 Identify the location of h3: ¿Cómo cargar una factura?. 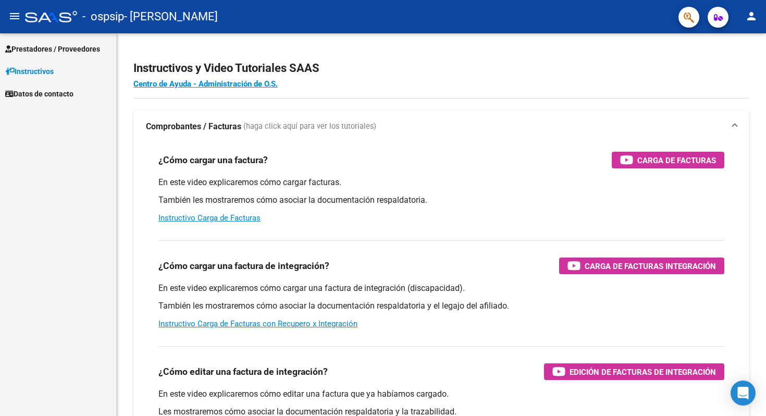
(213, 160).